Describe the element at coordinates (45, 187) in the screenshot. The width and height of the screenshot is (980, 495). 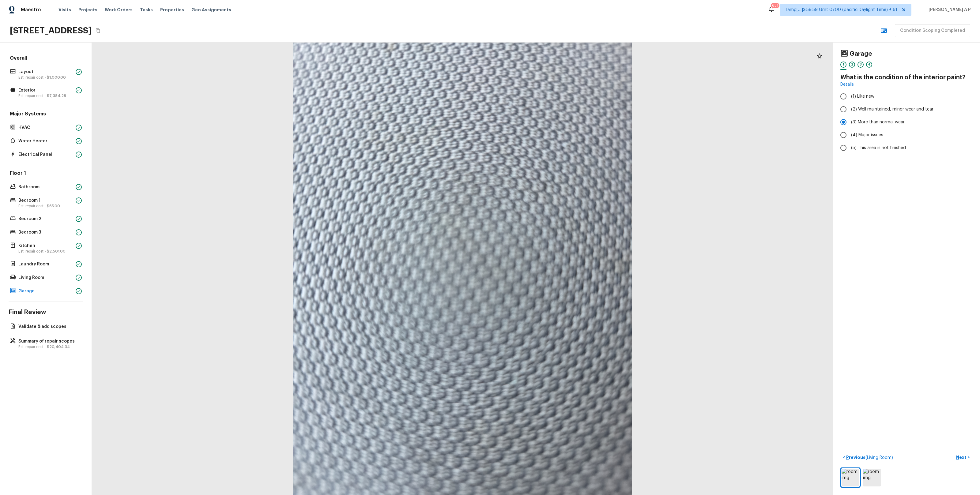
I see `p: Bathroom` at that location.